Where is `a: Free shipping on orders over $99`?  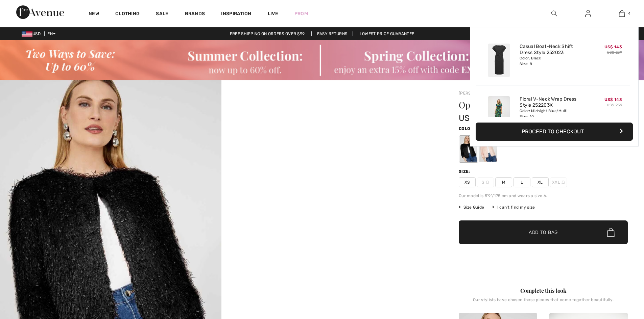 a: Free shipping on orders over $99 is located at coordinates (267, 34).